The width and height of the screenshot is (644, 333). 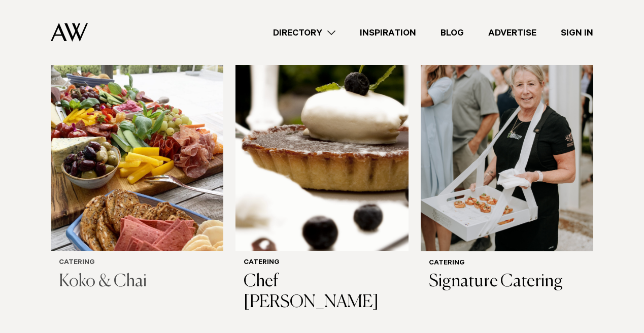 What do you see at coordinates (507, 282) in the screenshot?
I see `h3: Signature Catering` at bounding box center [507, 282].